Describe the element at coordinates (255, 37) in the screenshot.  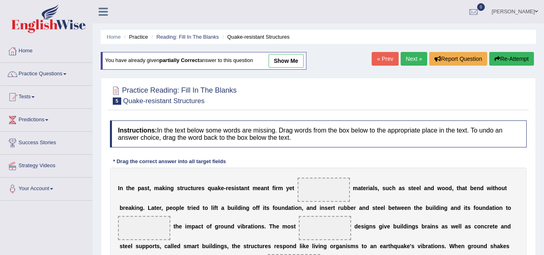
I see `li: Quake-resistant Structures` at that location.